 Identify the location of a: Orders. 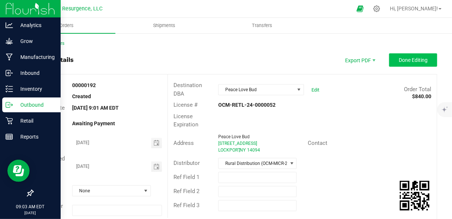
(67, 26).